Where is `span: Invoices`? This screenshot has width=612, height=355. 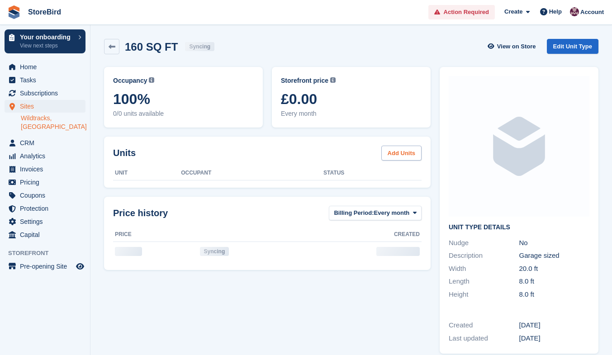 span: Invoices is located at coordinates (47, 169).